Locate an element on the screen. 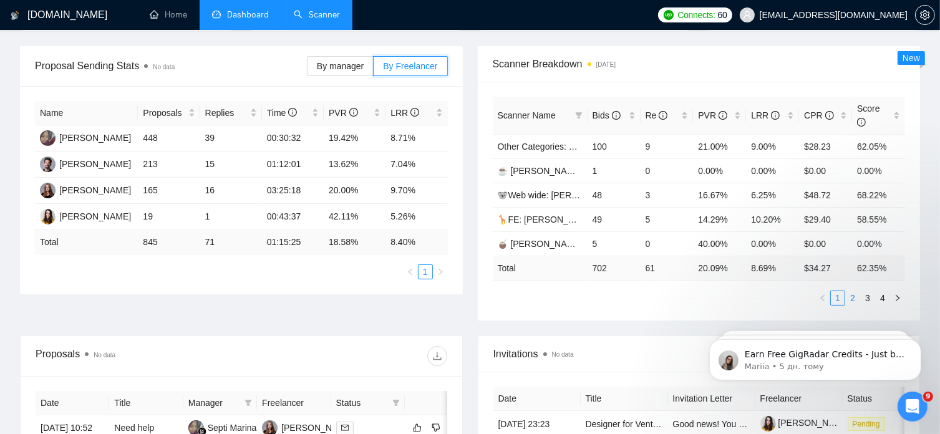 The image size is (940, 434). span: user is located at coordinates (747, 15).